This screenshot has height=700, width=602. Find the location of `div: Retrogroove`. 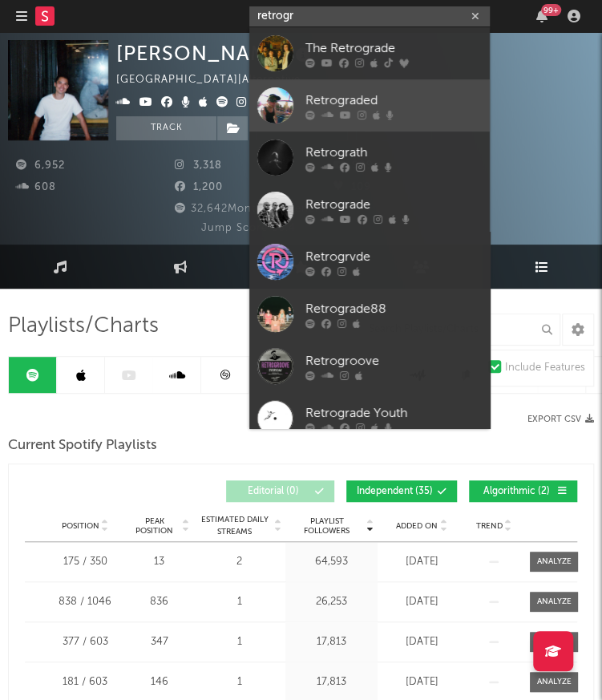

div: Retrogroove is located at coordinates (393, 361).